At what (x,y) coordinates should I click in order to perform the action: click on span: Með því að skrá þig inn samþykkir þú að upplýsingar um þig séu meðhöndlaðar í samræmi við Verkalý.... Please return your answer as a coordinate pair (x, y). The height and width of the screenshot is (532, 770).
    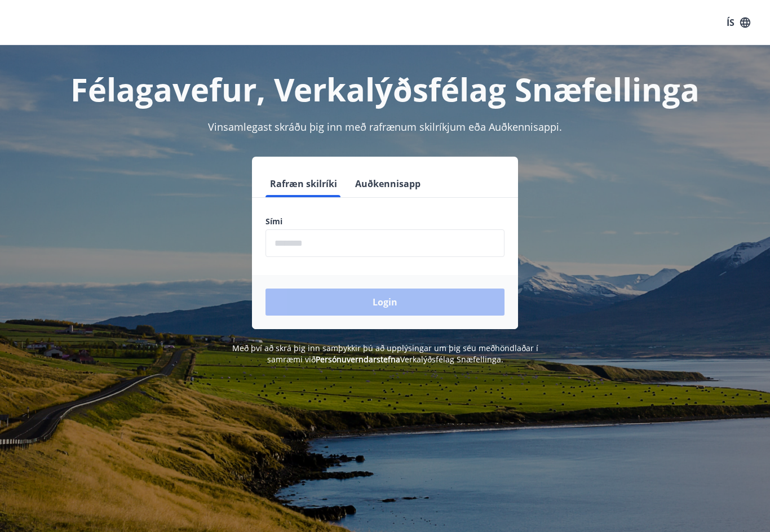
    Looking at the image, I should click on (385, 353).